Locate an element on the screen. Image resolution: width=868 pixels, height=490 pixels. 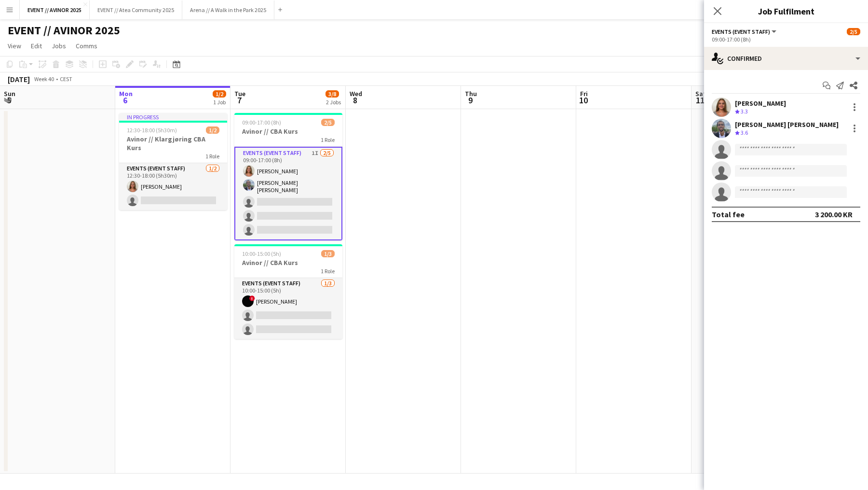
span: 6 is located at coordinates (125, 100).